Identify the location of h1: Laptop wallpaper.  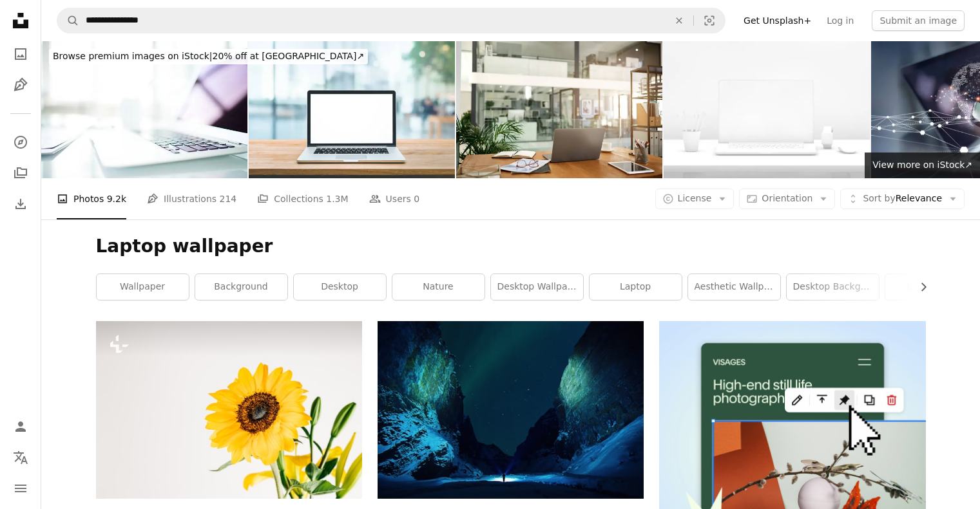
(511, 246).